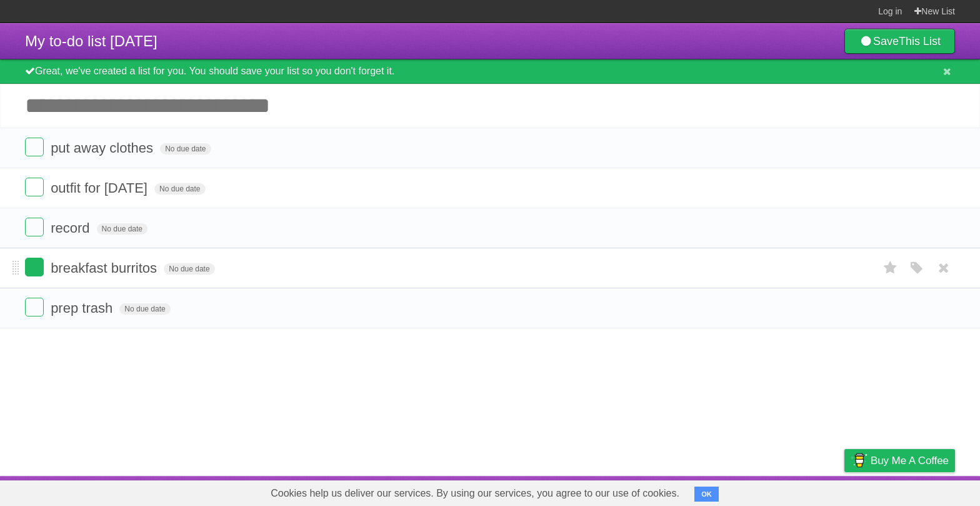 Image resolution: width=980 pixels, height=506 pixels. Describe the element at coordinates (83, 308) in the screenshot. I see `span: prep trash` at that location.